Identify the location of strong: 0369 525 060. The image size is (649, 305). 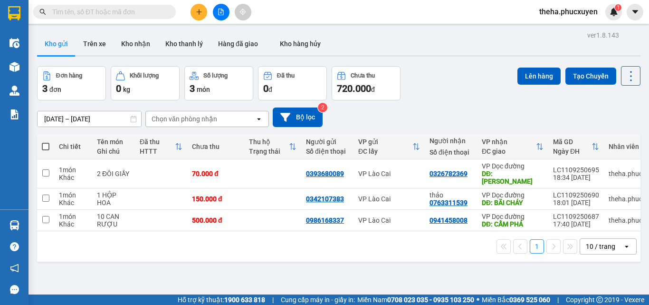
(530, 299).